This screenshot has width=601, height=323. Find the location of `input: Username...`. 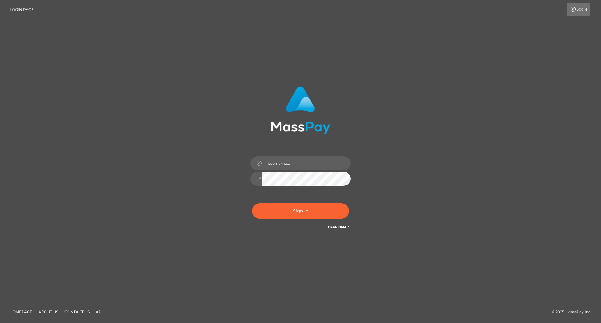

input: Username... is located at coordinates (306, 163).